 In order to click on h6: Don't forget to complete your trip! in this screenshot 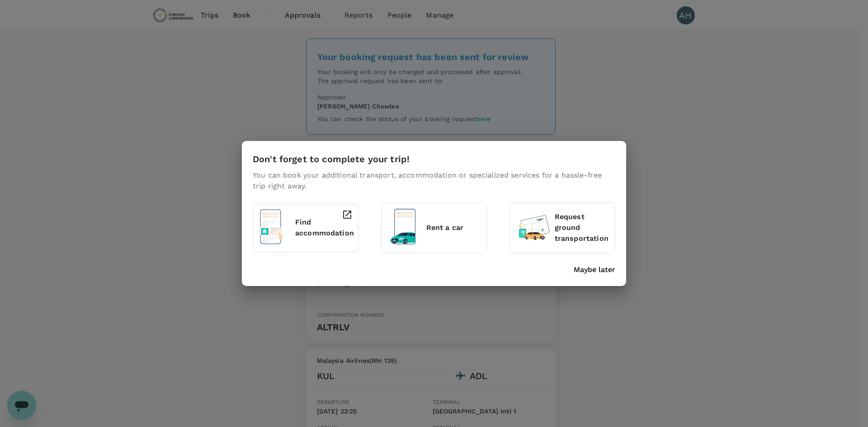, I will do `click(331, 159)`.